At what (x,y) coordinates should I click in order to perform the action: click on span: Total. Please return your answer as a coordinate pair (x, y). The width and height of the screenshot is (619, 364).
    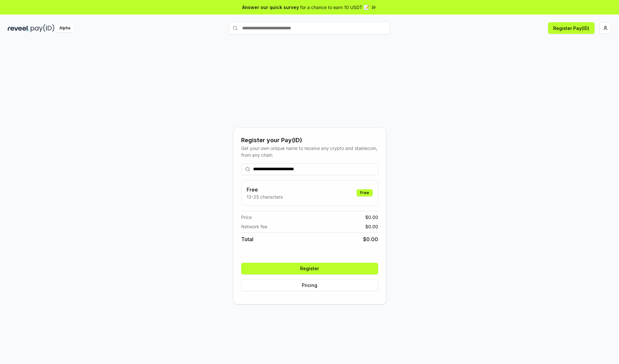
    Looking at the image, I should click on (247, 239).